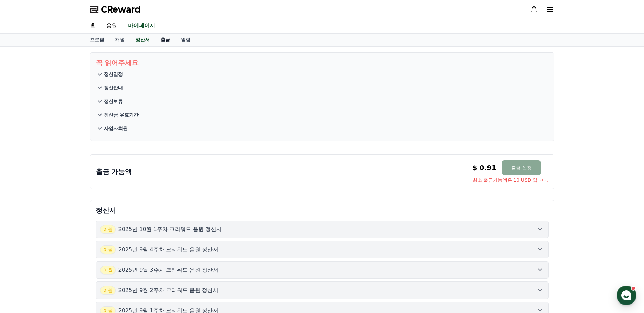 This screenshot has height=313, width=644. Describe the element at coordinates (111, 26) in the screenshot. I see `a: 음원` at that location.